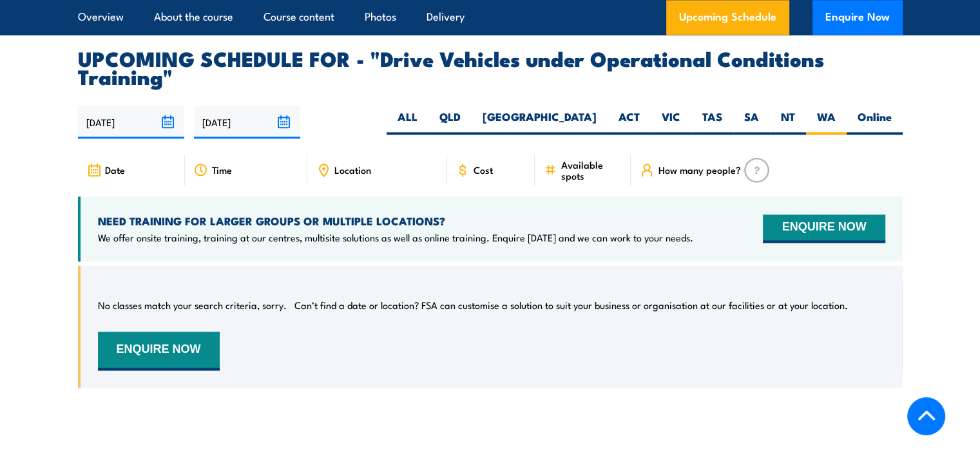 The width and height of the screenshot is (980, 470). I want to click on label: WA, so click(826, 122).